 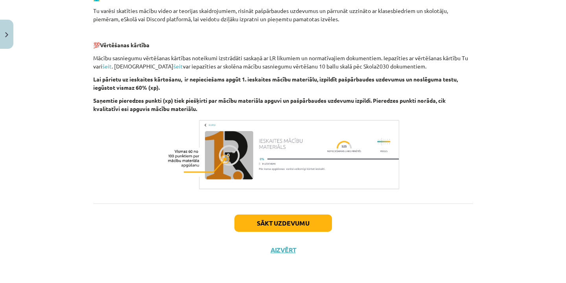 What do you see at coordinates (283, 223) in the screenshot?
I see `button: Sākt uzdevumu` at bounding box center [283, 223].